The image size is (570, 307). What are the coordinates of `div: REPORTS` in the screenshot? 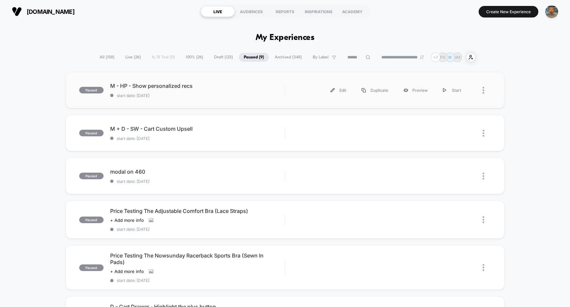 It's located at (285, 12).